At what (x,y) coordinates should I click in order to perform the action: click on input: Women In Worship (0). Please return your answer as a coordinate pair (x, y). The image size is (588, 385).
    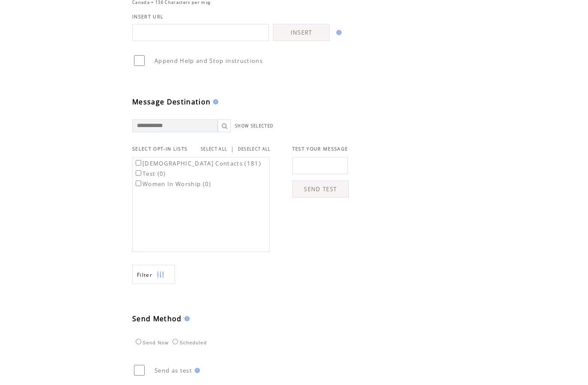
    Looking at the image, I should click on (138, 183).